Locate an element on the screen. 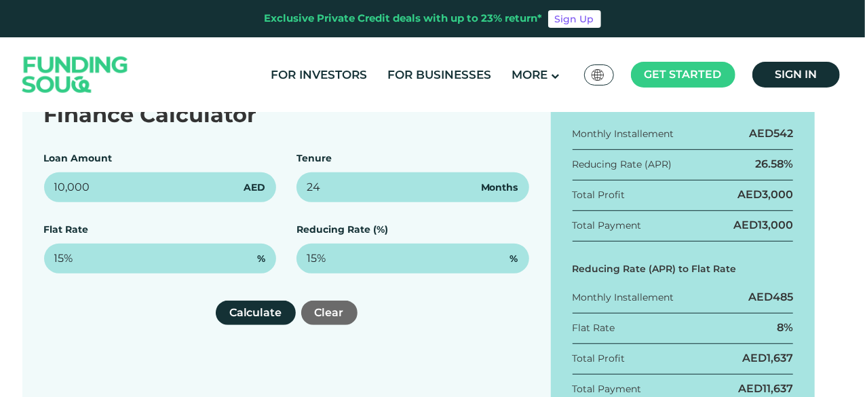 This screenshot has width=865, height=397. label: Flat Rate is located at coordinates (67, 229).